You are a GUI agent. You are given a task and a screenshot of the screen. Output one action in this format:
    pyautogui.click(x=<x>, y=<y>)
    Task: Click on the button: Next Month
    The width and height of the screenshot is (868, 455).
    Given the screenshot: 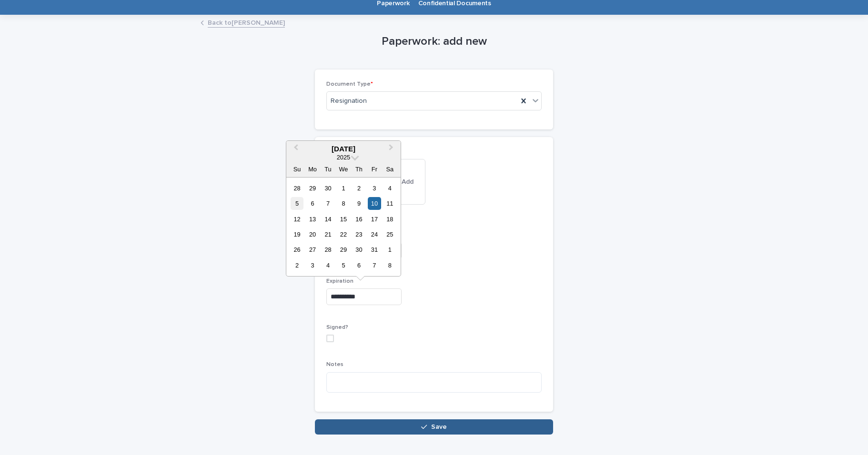 What is the action you would take?
    pyautogui.click(x=392, y=149)
    